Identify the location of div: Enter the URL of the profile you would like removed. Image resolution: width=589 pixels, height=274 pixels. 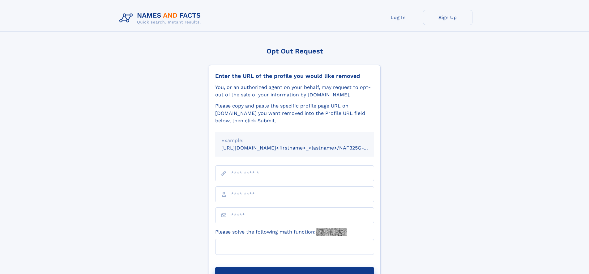
(295, 76).